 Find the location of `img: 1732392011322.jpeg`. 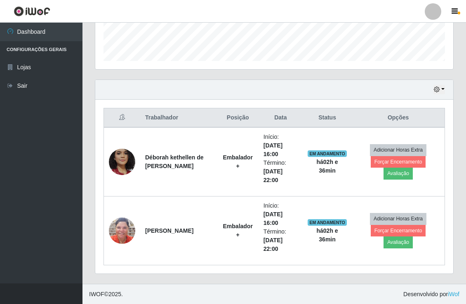

img: 1732392011322.jpeg is located at coordinates (122, 231).